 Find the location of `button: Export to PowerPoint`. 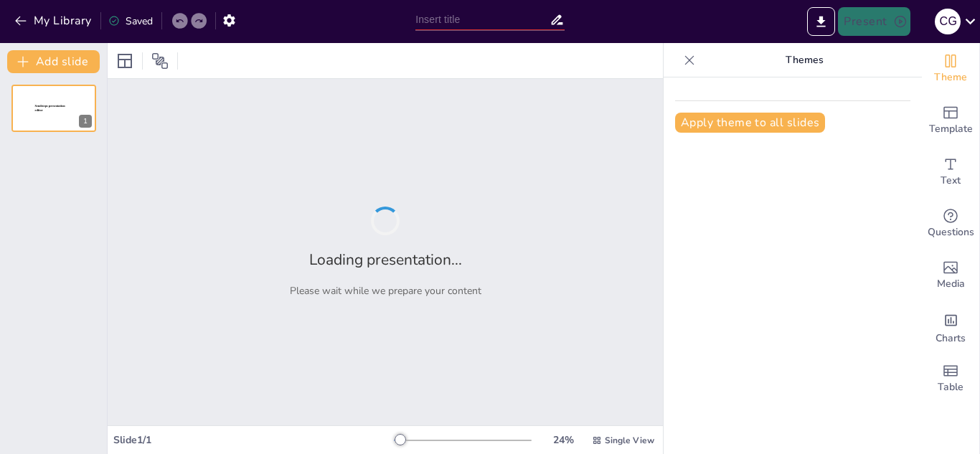

button: Export to PowerPoint is located at coordinates (821, 22).